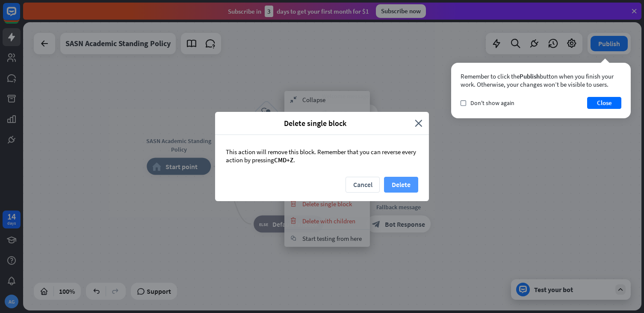 Image resolution: width=644 pixels, height=313 pixels. Describe the element at coordinates (401, 185) in the screenshot. I see `button: Delete` at that location.